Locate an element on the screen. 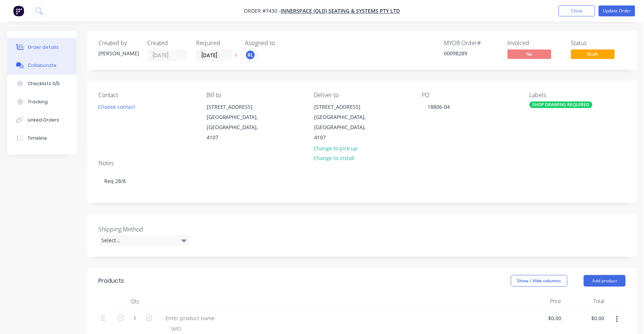 The width and height of the screenshot is (644, 334). div: Linked Orders is located at coordinates (44, 120).